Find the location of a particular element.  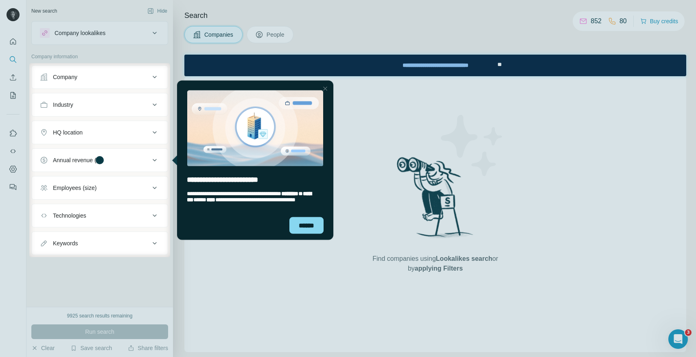

div: Technologies is located at coordinates (70, 215).